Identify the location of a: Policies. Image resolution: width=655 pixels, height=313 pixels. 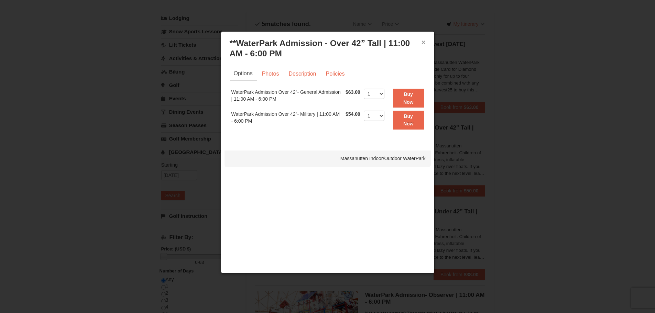
(335, 74).